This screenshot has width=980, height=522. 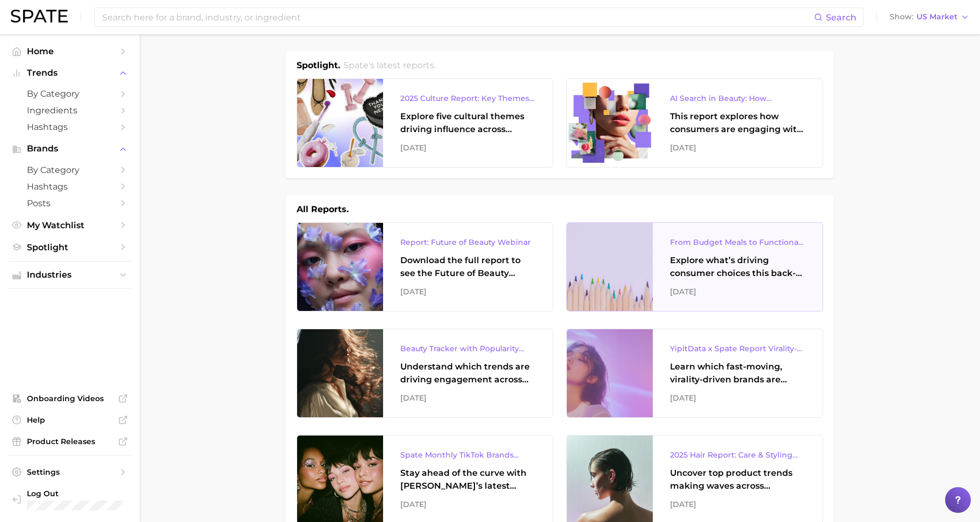 What do you see at coordinates (70, 73) in the screenshot?
I see `span: Trends` at bounding box center [70, 73].